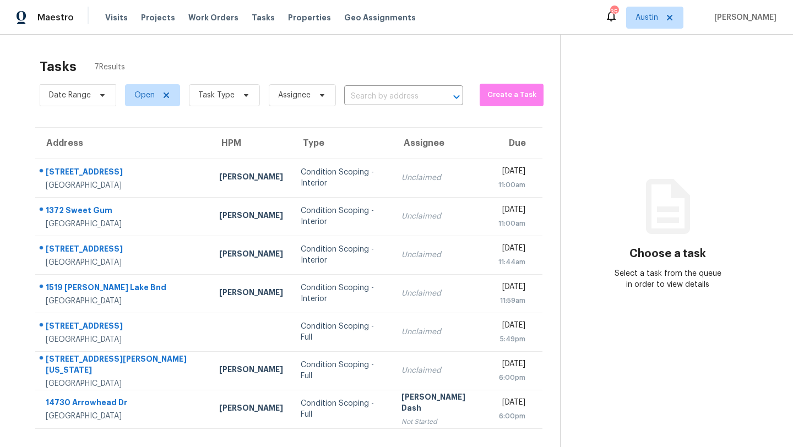 This screenshot has height=447, width=793. I want to click on div: 5:49pm, so click(512, 339).